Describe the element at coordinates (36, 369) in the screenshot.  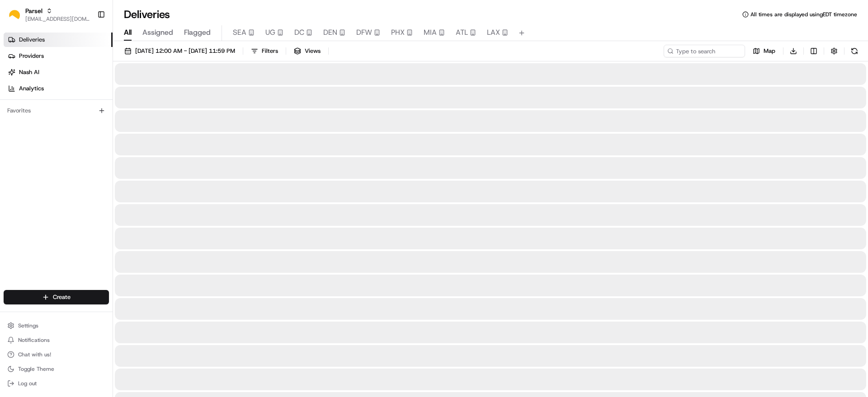
I see `span: Toggle Theme` at that location.